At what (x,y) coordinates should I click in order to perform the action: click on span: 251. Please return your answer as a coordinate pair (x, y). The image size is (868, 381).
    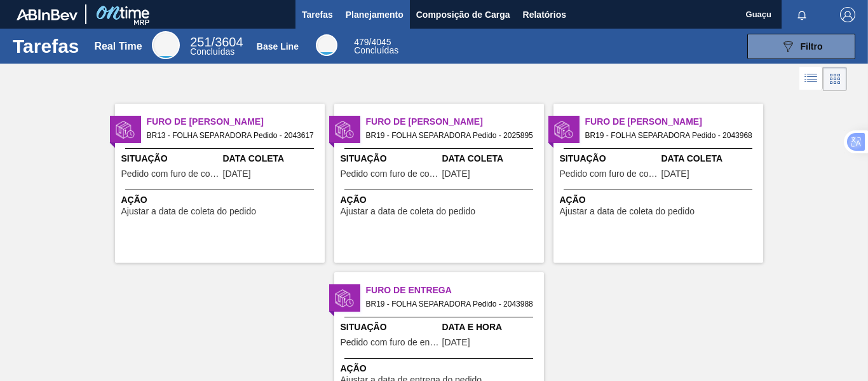
    Looking at the image, I should click on (200, 42).